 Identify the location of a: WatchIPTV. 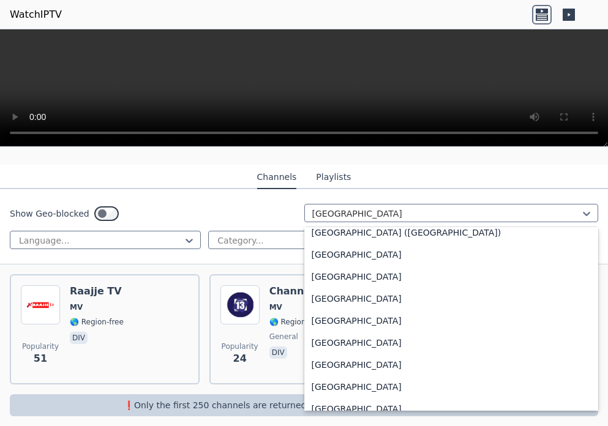
(35, 15).